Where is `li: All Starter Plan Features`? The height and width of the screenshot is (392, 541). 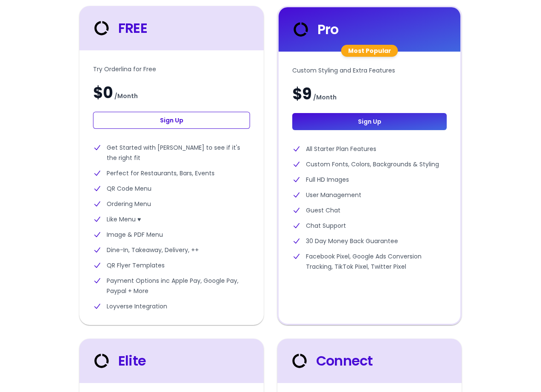
li: All Starter Plan Features is located at coordinates (370, 149).